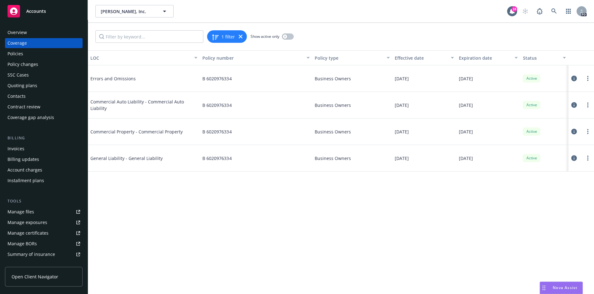 The height and width of the screenshot is (294, 594). Describe the element at coordinates (561, 288) in the screenshot. I see `button: Nova Assist` at that location.